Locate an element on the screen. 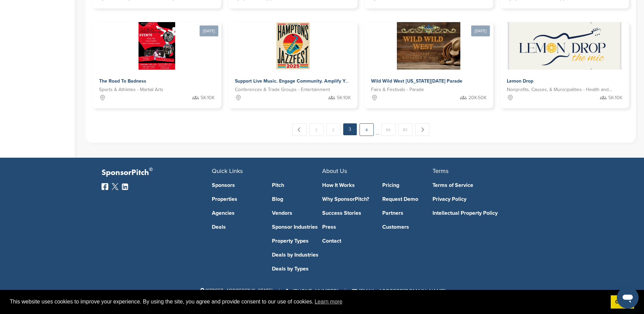  a: ← Previous is located at coordinates (300, 130).